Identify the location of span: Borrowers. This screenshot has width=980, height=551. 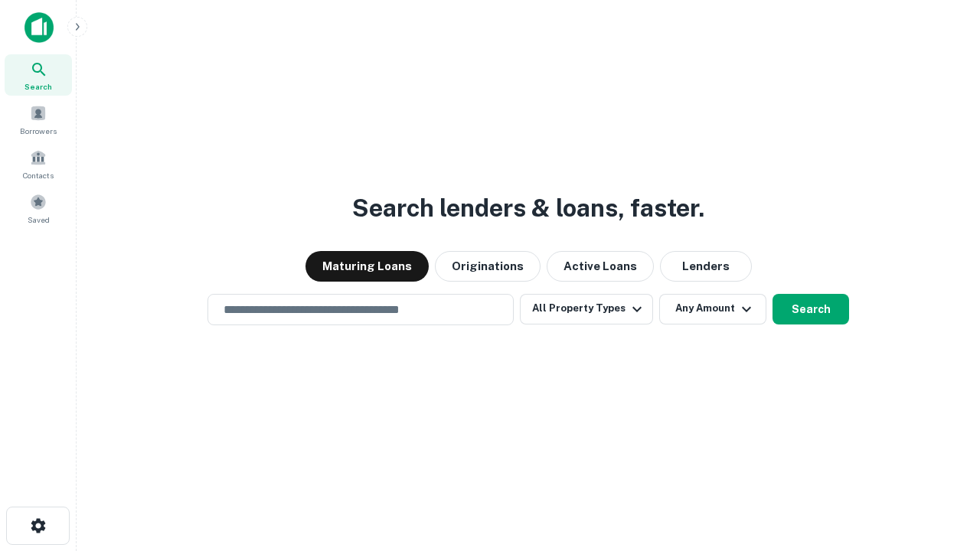
(39, 131).